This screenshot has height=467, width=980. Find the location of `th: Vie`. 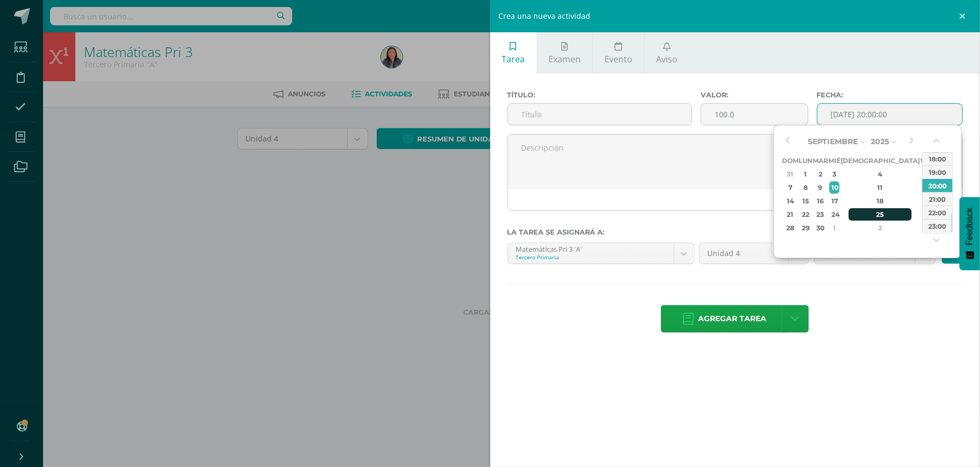

th: Vie is located at coordinates (926, 161).